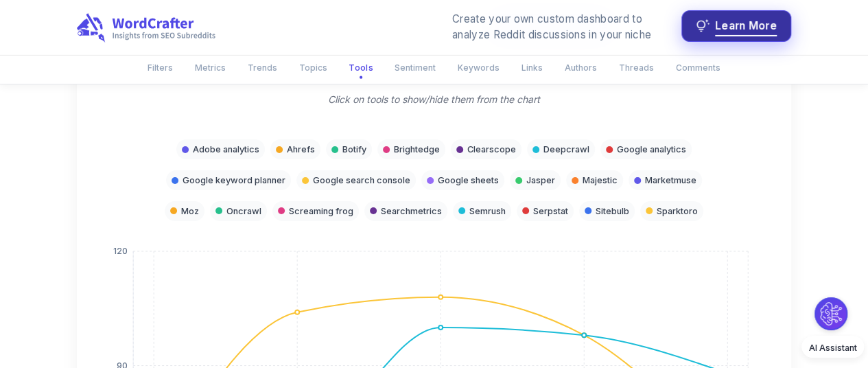 The height and width of the screenshot is (368, 868). What do you see at coordinates (652, 149) in the screenshot?
I see `p: Google analytics` at bounding box center [652, 149].